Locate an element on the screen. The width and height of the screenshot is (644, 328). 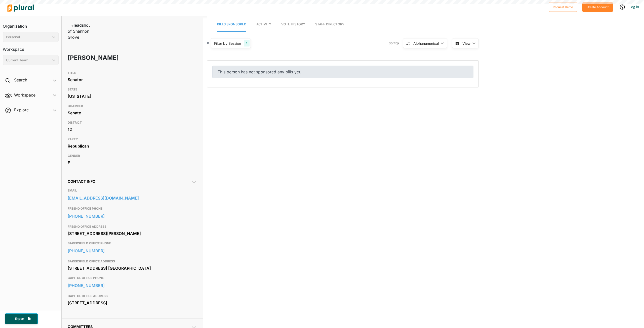
span: Bills Sponsored is located at coordinates (232, 24).